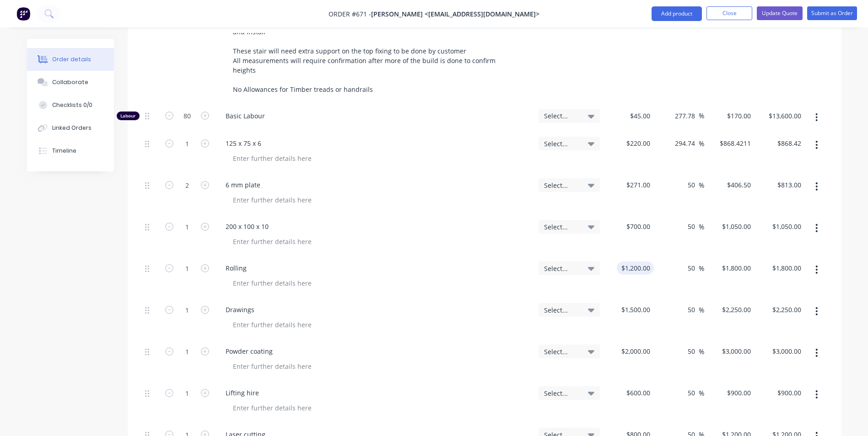 Image resolution: width=868 pixels, height=436 pixels. I want to click on div: Collaborate, so click(70, 82).